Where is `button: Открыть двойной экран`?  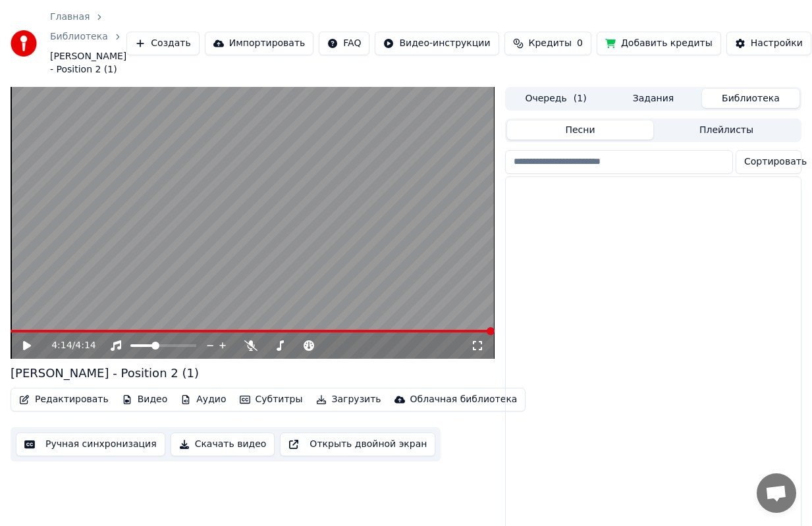 button: Открыть двойной экран is located at coordinates (357, 444).